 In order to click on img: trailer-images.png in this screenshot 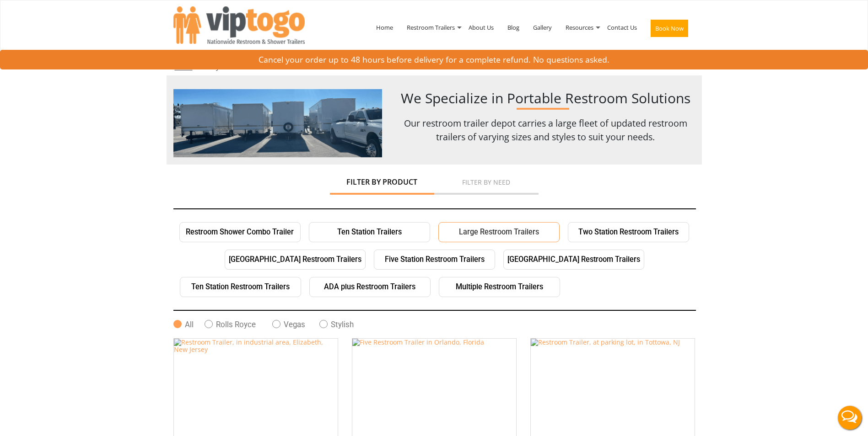, I will do `click(279, 124)`.